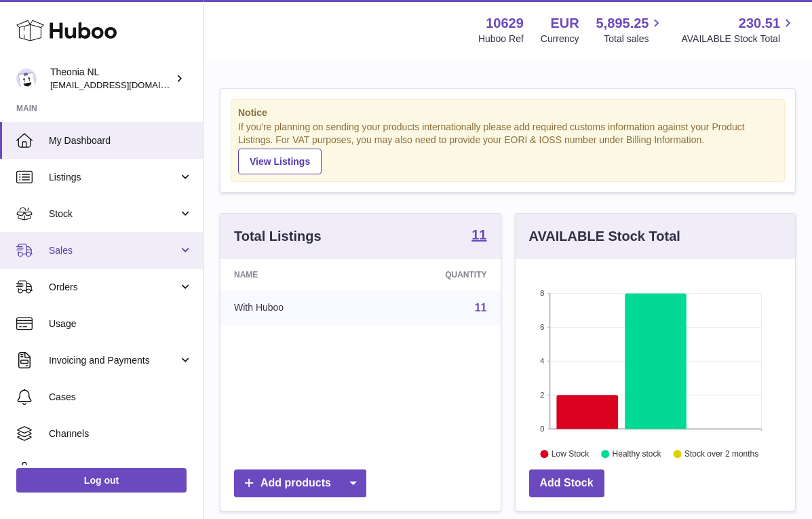 The image size is (812, 519). I want to click on h3: Total Listings, so click(278, 236).